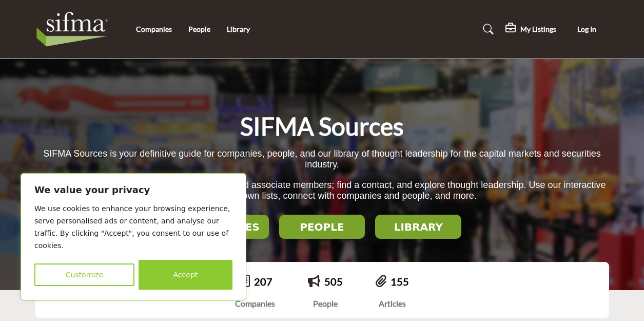  I want to click on h5: My Listings, so click(538, 29).